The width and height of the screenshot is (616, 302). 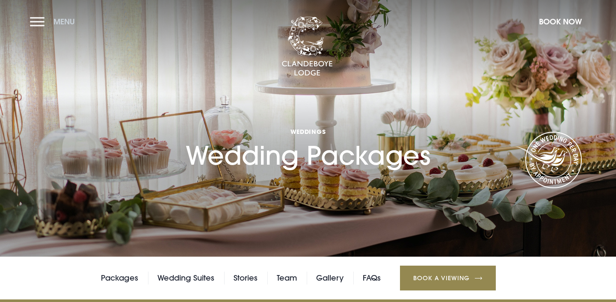 I want to click on a: Wedding Suites, so click(x=186, y=278).